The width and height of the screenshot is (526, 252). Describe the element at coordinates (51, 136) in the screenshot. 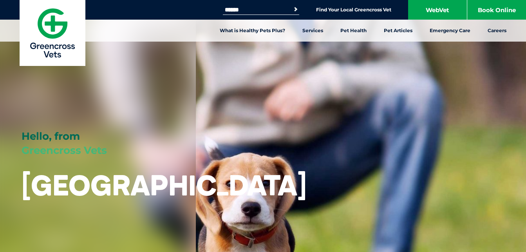

I see `span: Hello, from` at that location.